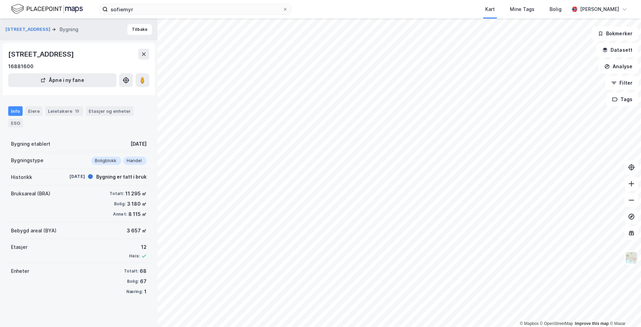 The width and height of the screenshot is (641, 327). Describe the element at coordinates (137, 204) in the screenshot. I see `div: 3 180 ㎡` at that location.